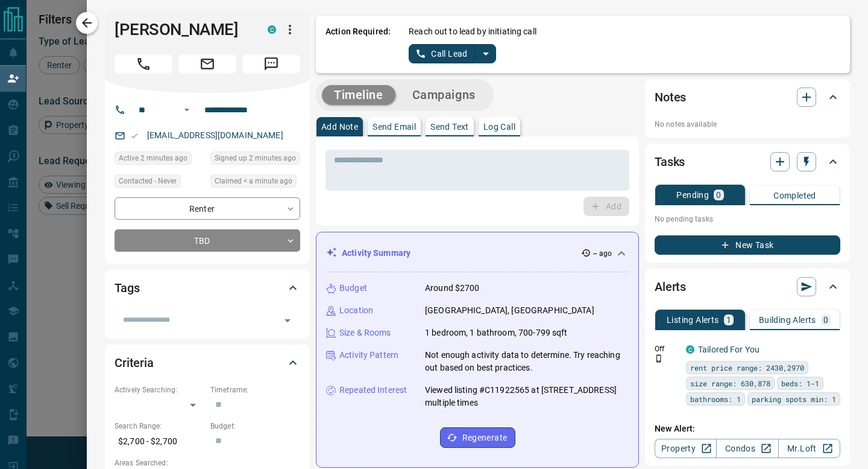 This screenshot has height=469, width=868. What do you see at coordinates (159, 390) in the screenshot?
I see `p: Actively Searching:` at bounding box center [159, 390].